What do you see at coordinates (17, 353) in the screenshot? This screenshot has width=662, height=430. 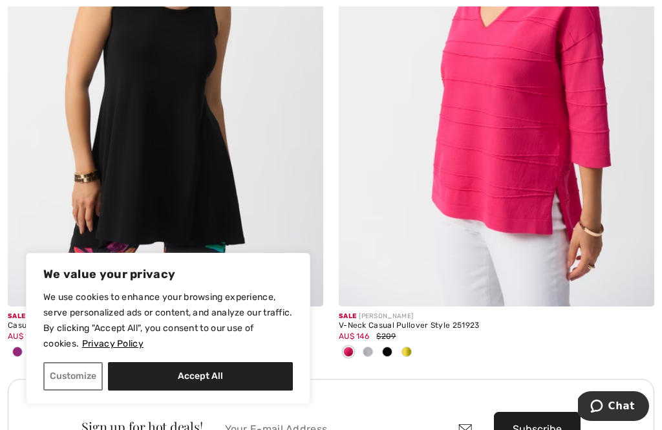 I see `div: Purple orchid` at bounding box center [17, 353].